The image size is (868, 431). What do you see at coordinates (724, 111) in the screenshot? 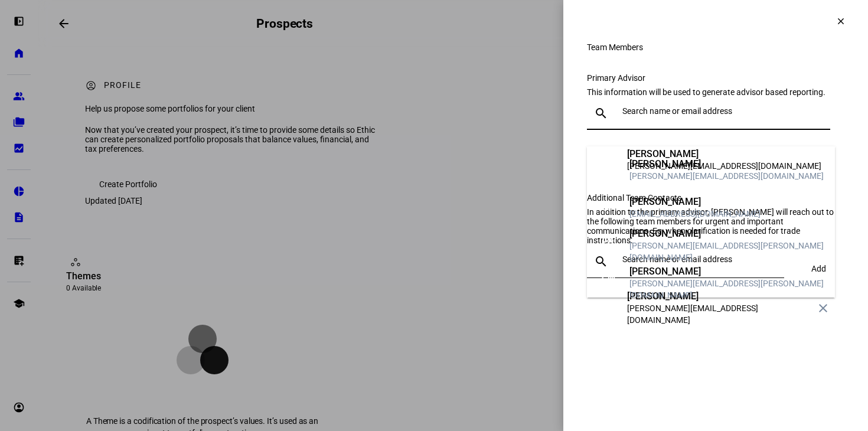
I see `input: Search name or email address` at bounding box center [724, 111].